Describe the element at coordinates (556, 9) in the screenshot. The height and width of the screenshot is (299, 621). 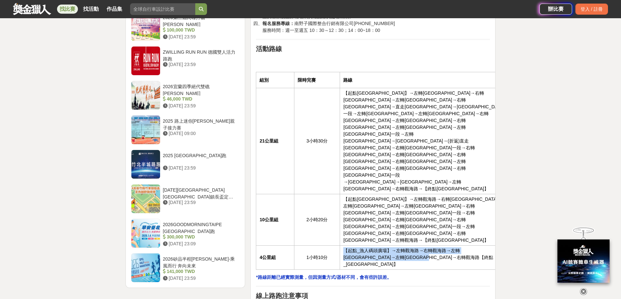
I see `a: 辦比賽` at that location.